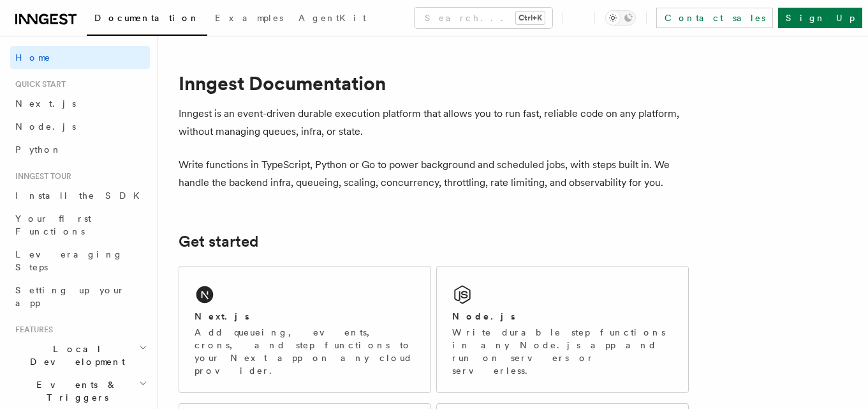 The width and height of the screenshot is (868, 409). Describe the element at coordinates (80, 225) in the screenshot. I see `a: Your first Functions` at that location.